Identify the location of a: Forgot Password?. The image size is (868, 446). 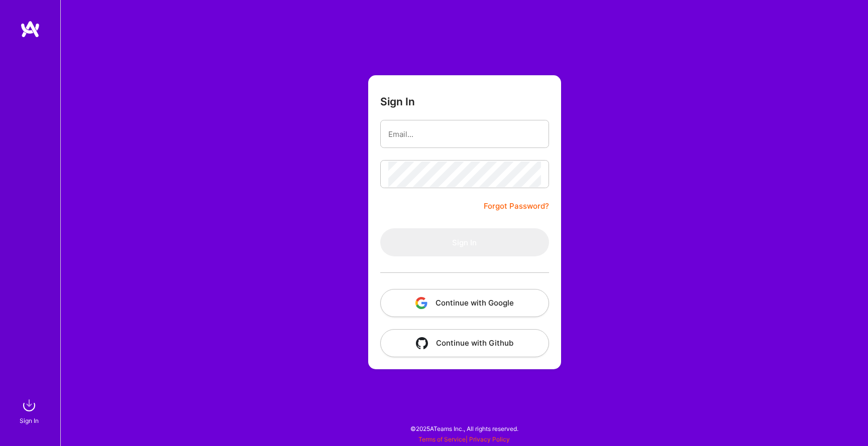
(516, 206).